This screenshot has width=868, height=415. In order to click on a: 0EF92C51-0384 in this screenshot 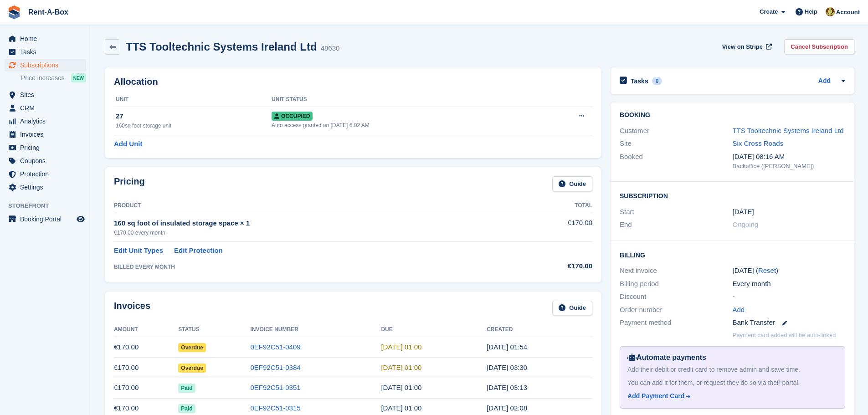, I will do `click(276, 368)`.